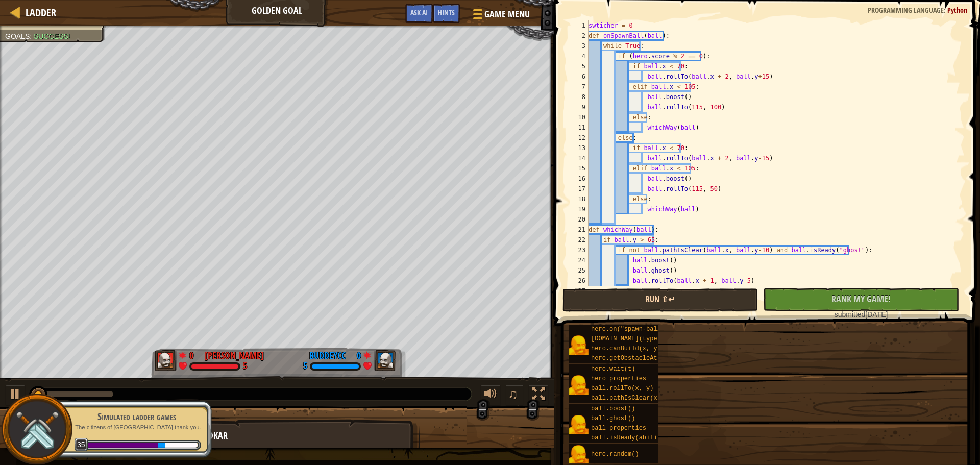  Describe the element at coordinates (308, 436) in the screenshot. I see `div: Okar` at that location.